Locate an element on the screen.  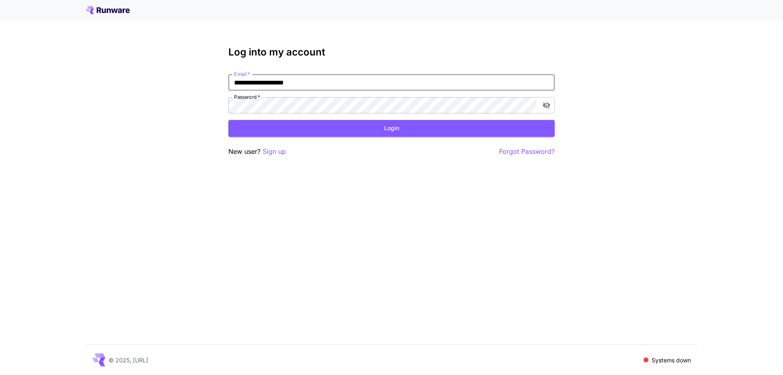
button: toggle password visibility is located at coordinates (547, 105).